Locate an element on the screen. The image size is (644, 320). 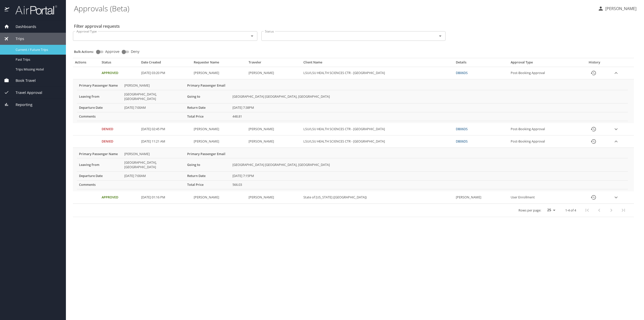
span: Trips Missing Hotel is located at coordinates (37, 69).